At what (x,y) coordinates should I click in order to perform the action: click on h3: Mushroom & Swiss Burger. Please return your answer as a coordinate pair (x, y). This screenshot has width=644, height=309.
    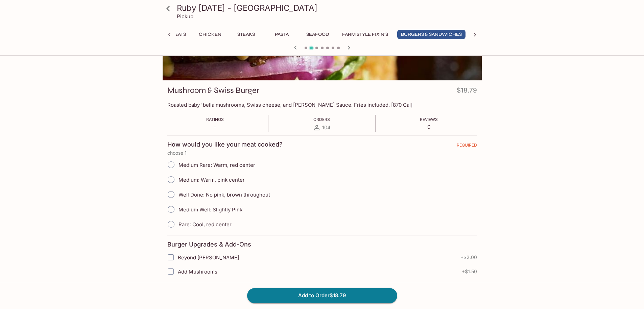
    Looking at the image, I should click on (213, 90).